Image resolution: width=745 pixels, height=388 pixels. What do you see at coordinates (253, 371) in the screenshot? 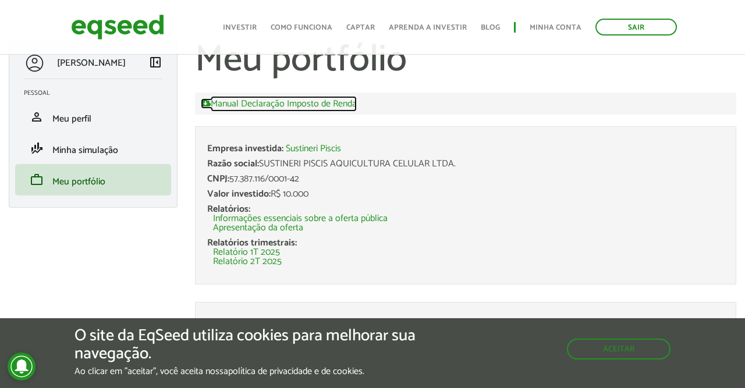
I see `p: Ao clicar em "aceitar", você aceita nossa .` at bounding box center [253, 371].